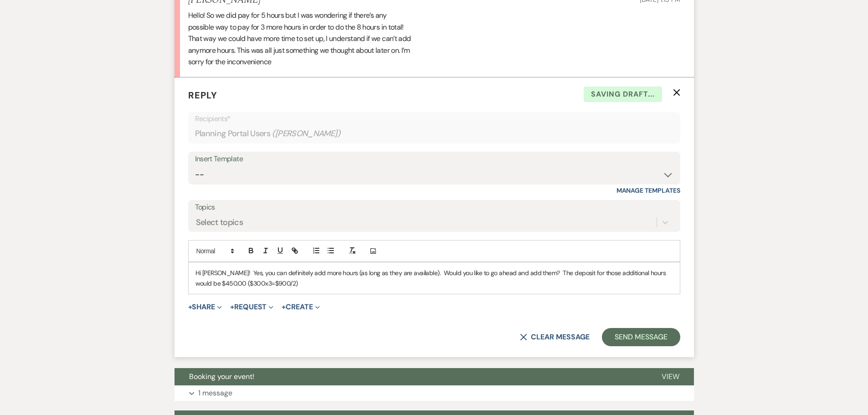 This screenshot has height=415, width=868. What do you see at coordinates (434, 208) in the screenshot?
I see `label: Topics` at bounding box center [434, 208].